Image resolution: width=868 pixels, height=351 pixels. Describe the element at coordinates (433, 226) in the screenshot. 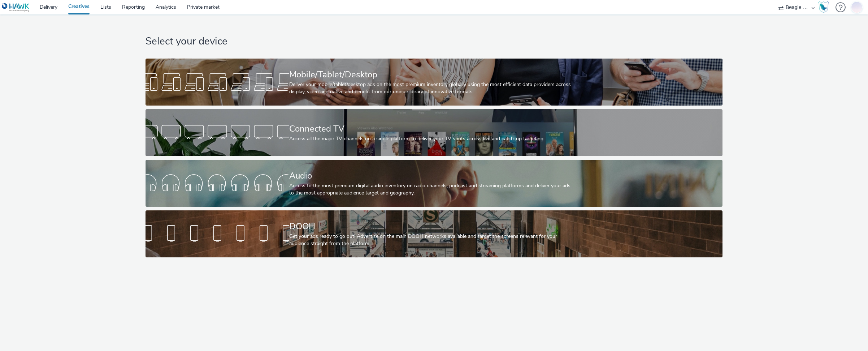

I see `div: DOOH` at that location.